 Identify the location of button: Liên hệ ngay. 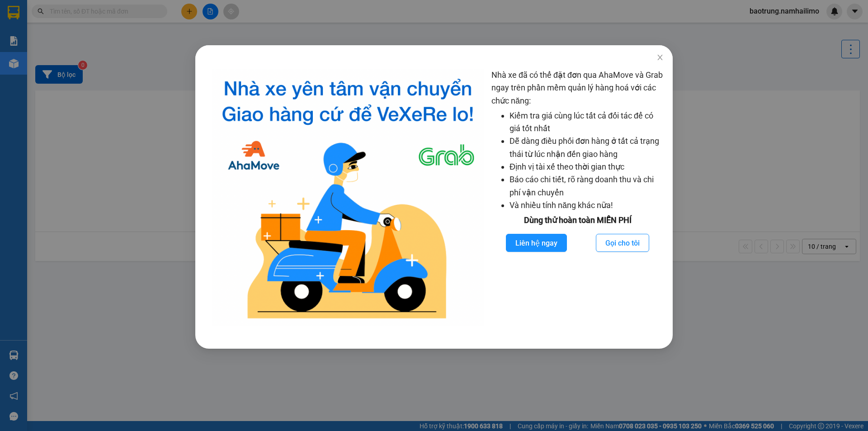
(536, 243).